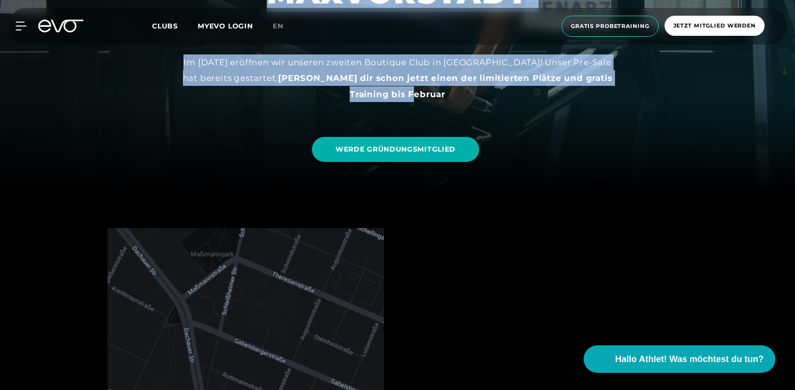 The height and width of the screenshot is (390, 795). I want to click on a: en, so click(284, 26).